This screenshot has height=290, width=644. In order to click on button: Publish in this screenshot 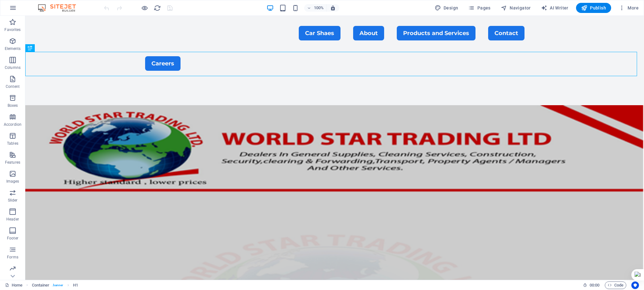, I will do `click(593, 8)`.